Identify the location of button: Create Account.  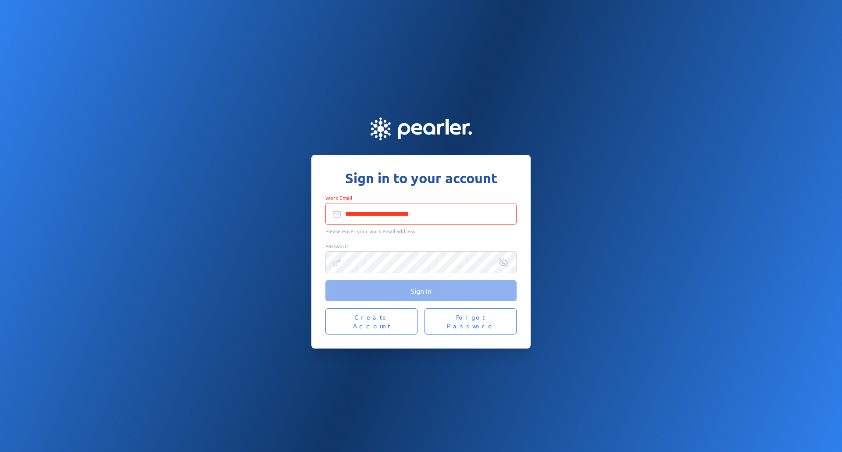
(371, 321).